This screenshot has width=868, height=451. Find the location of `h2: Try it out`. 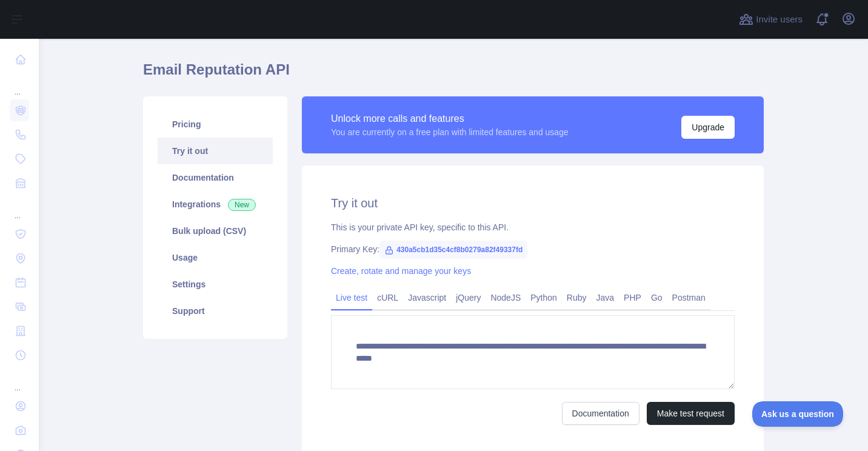

h2: Try it out is located at coordinates (532, 203).